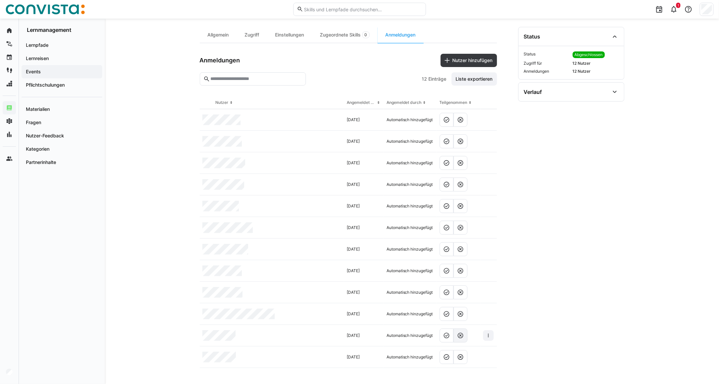  I want to click on div: Angemeldet durch, so click(404, 103).